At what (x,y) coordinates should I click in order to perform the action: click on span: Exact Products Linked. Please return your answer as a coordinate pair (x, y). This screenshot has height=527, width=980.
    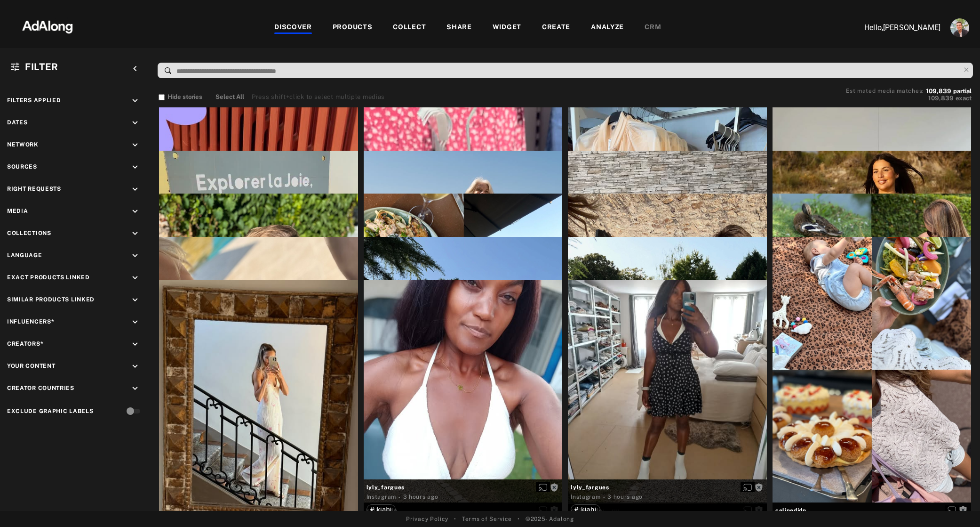
    Looking at the image, I should click on (49, 277).